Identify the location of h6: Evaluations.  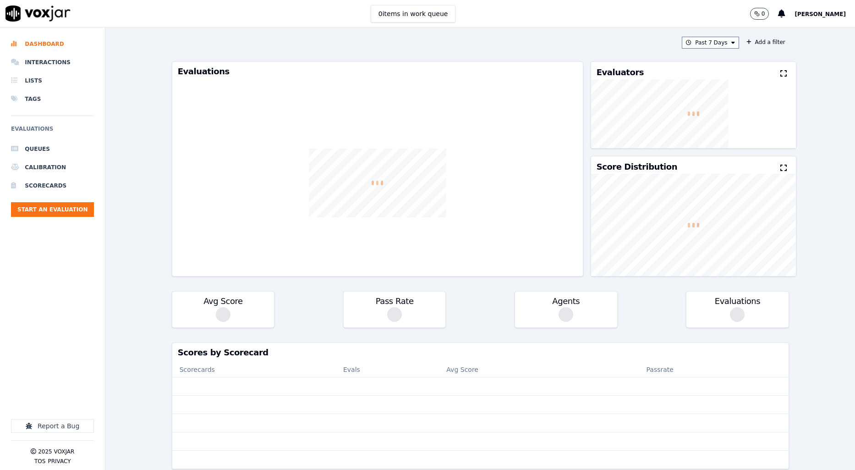
(52, 132).